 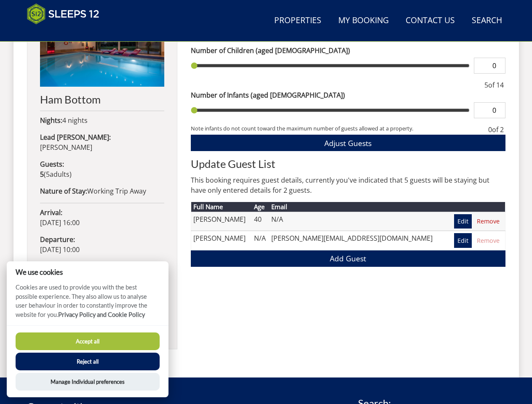 I want to click on img: Sleeps 12, so click(x=63, y=14).